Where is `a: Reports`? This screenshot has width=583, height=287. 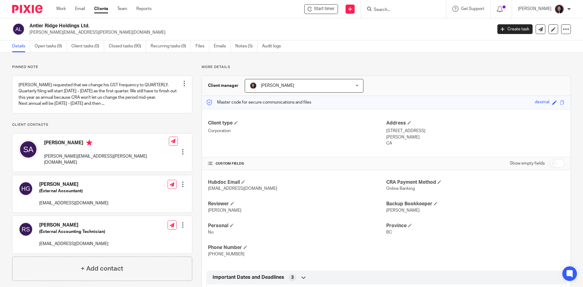 a: Reports is located at coordinates (144, 9).